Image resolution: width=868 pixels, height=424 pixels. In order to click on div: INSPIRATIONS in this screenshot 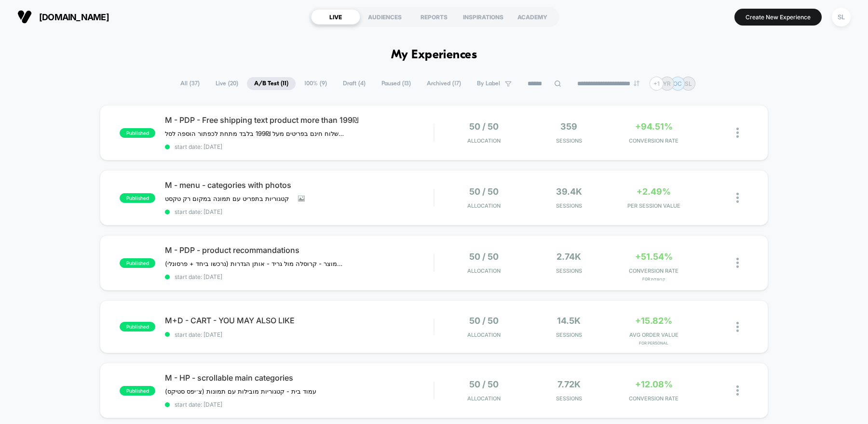, I will do `click(483, 17)`.